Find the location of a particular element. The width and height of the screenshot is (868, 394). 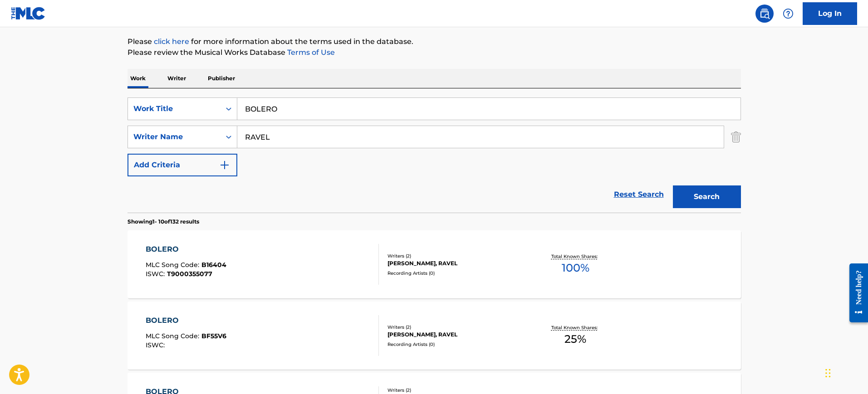

button: Add Criteria is located at coordinates (182, 165).